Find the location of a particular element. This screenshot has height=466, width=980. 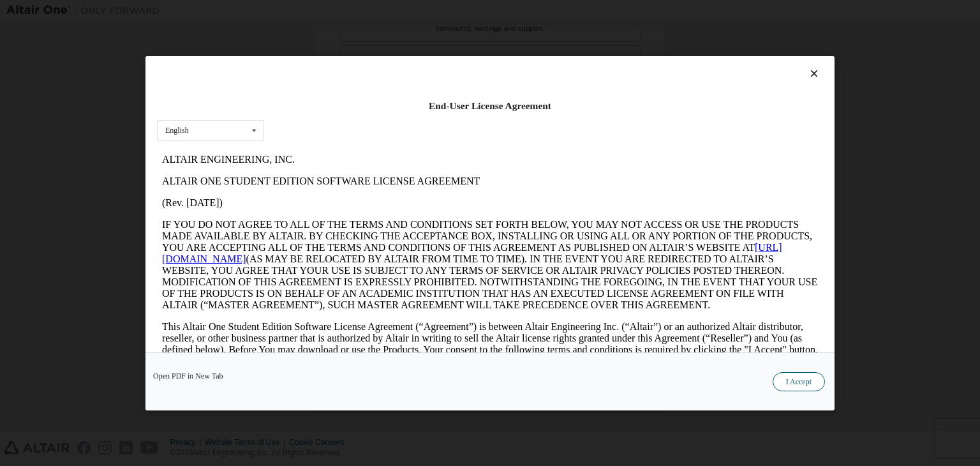

p: This Altair One Student Edition Software License Agreement (“Agreement”) is between Altair Engine... is located at coordinates (333, 195).